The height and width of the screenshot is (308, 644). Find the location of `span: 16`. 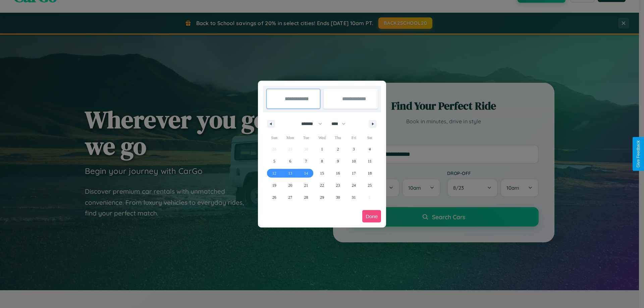

span: 16 is located at coordinates (338, 173).